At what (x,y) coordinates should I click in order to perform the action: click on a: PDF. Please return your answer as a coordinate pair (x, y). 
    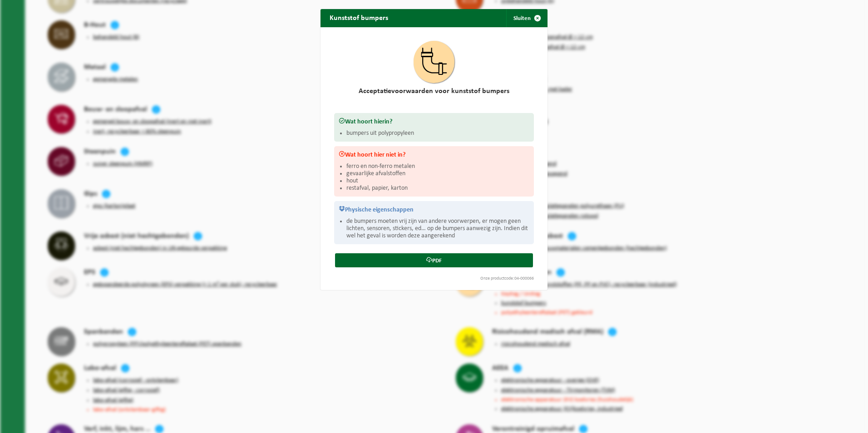
    Looking at the image, I should click on (434, 260).